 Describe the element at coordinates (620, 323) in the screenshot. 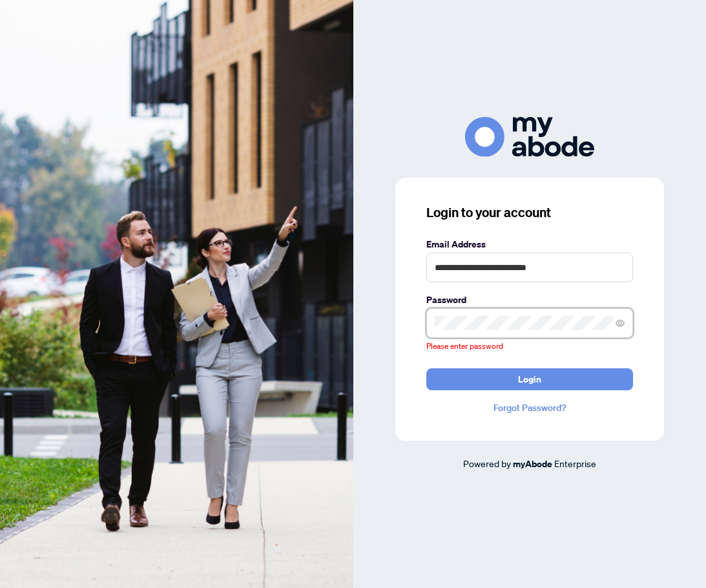

I see `span: eye` at that location.